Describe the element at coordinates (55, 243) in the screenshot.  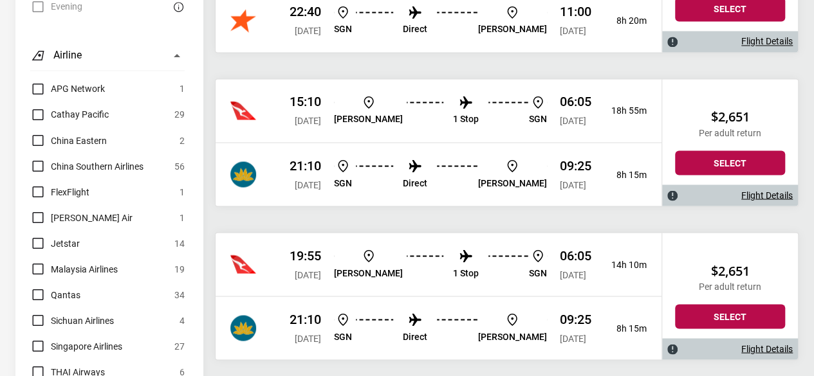
I see `label: Jetstar` at that location.